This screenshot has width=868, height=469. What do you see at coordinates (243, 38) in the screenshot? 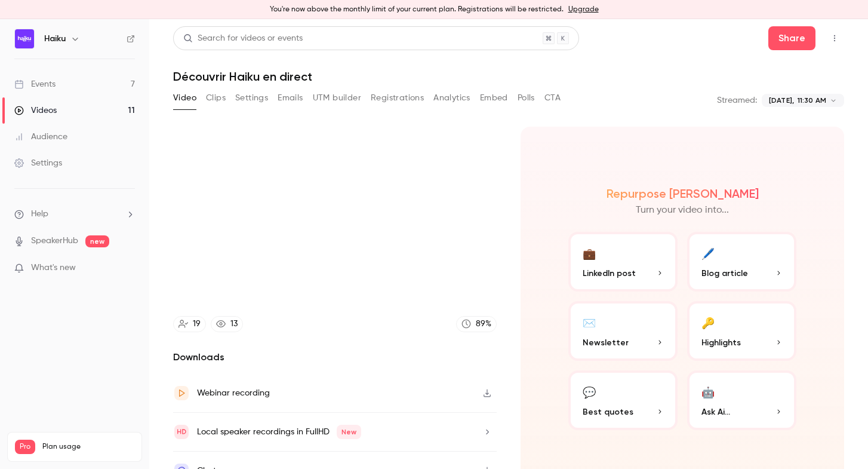
I see `div: Search for videos or events` at bounding box center [243, 38].